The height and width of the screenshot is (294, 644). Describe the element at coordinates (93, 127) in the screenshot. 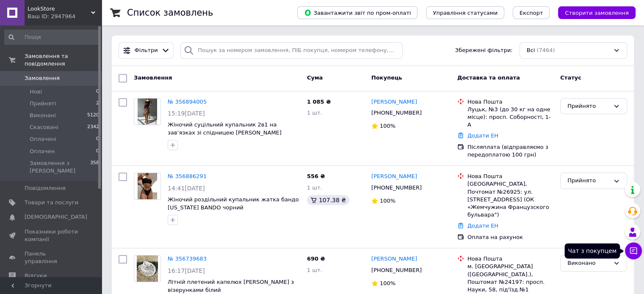

I see `span: 2342` at that location.